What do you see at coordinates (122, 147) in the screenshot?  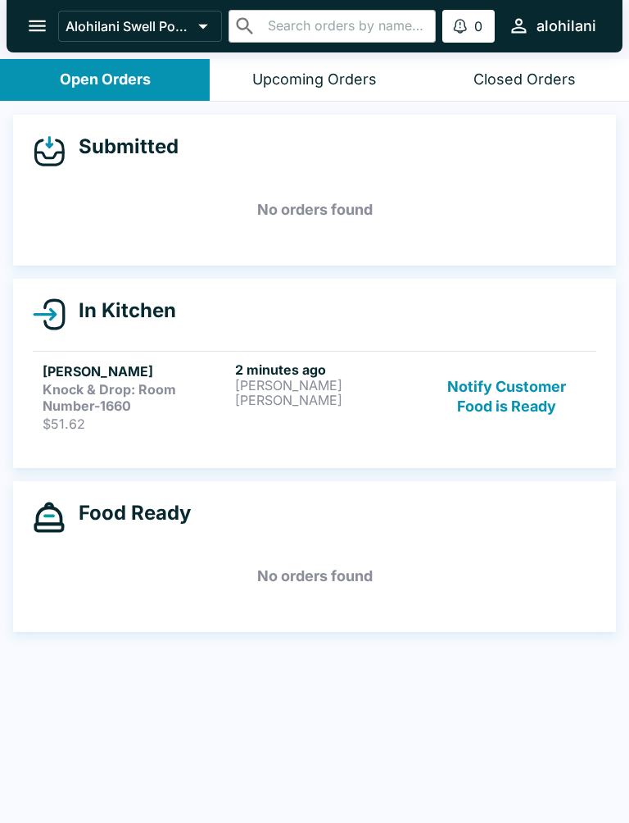 I see `h4: Submitted` at bounding box center [122, 147].